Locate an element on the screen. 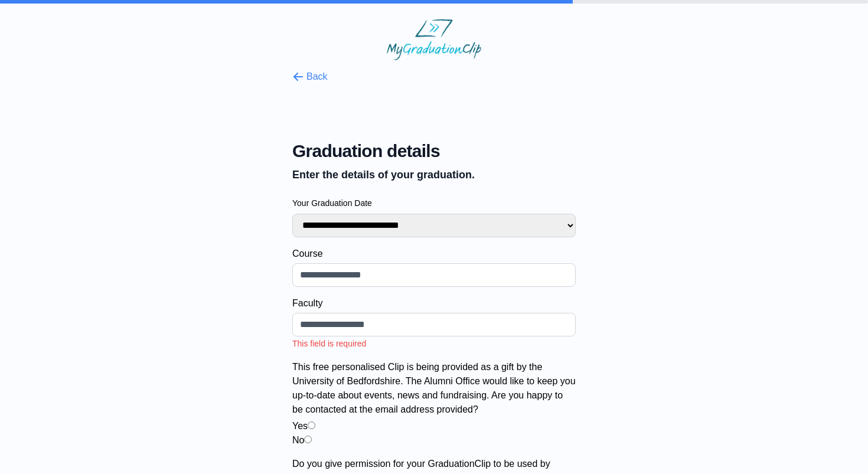 This screenshot has height=474, width=868. label: Course is located at coordinates (434, 254).